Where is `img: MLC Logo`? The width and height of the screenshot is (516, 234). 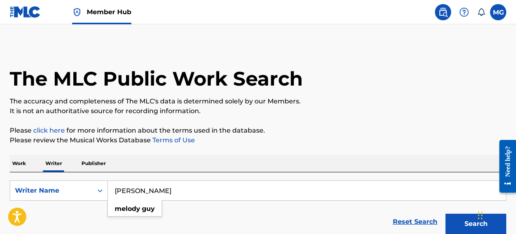
img: MLC Logo is located at coordinates (25, 12).